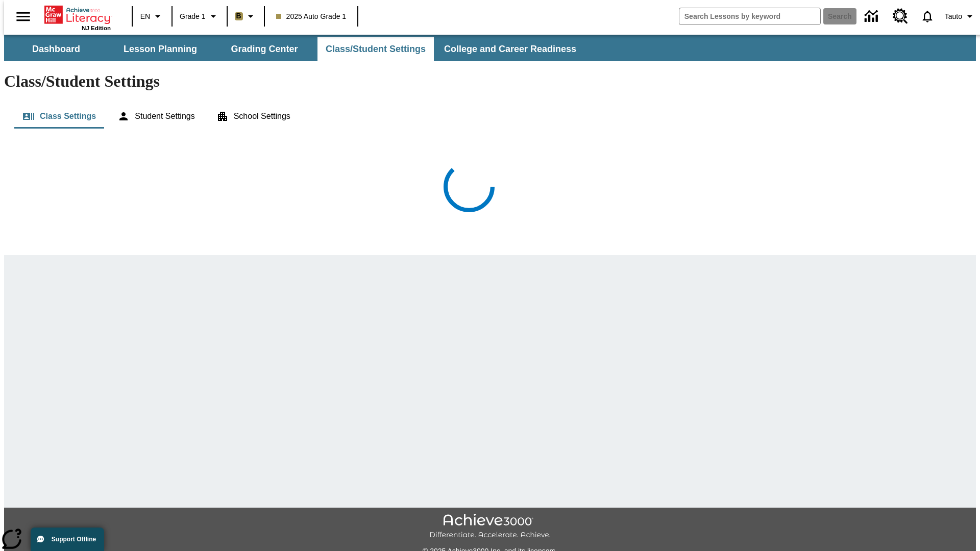 This screenshot has height=551, width=980. What do you see at coordinates (253, 116) in the screenshot?
I see `button: School Settings` at bounding box center [253, 116].